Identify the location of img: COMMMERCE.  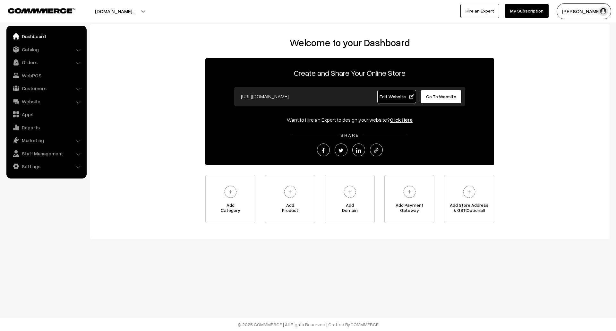
(42, 11).